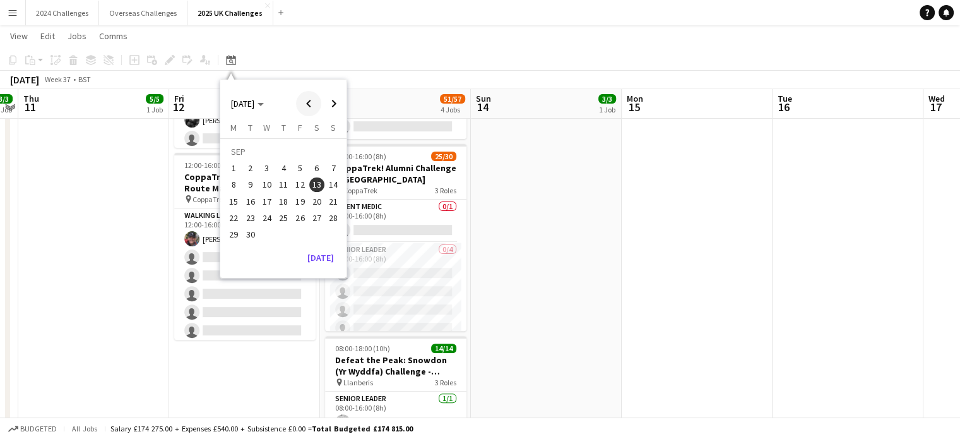 The image size is (960, 439). What do you see at coordinates (234, 234) in the screenshot?
I see `span: 29` at bounding box center [234, 234].